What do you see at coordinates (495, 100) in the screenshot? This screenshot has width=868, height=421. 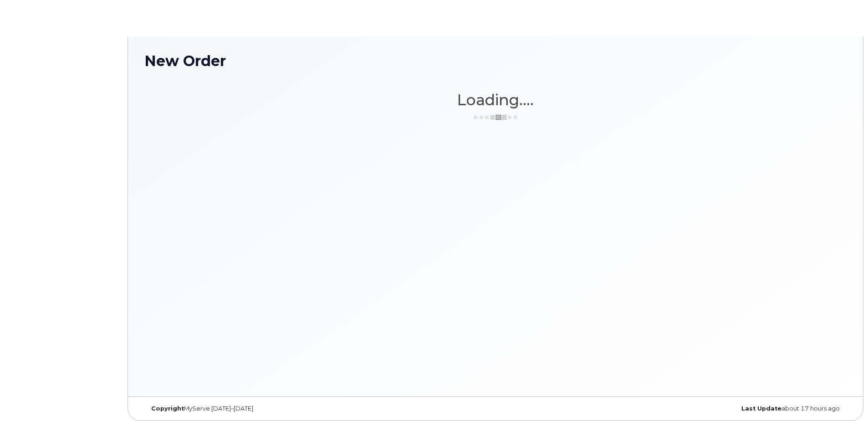 I see `h1: Loading....` at bounding box center [495, 100].